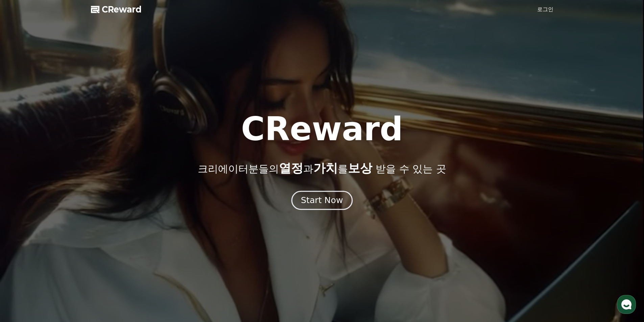 This screenshot has width=644, height=322. Describe the element at coordinates (66, 227) in the screenshot. I see `span: 대화` at that location.